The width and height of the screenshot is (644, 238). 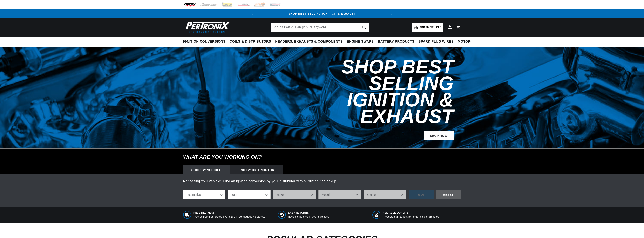 What do you see at coordinates (411, 217) in the screenshot?
I see `p: Products built to last for enduring performance` at bounding box center [411, 217].